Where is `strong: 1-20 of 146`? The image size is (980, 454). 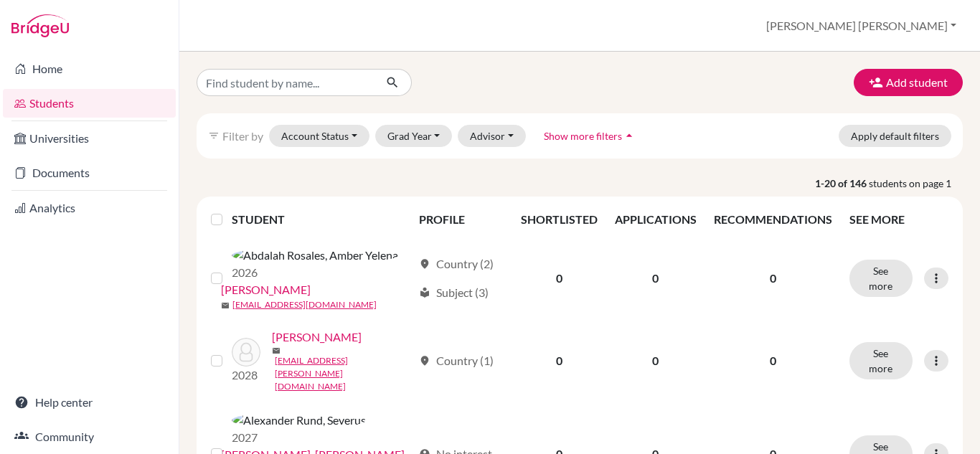
strong: 1-20 of 146 is located at coordinates (841, 183).